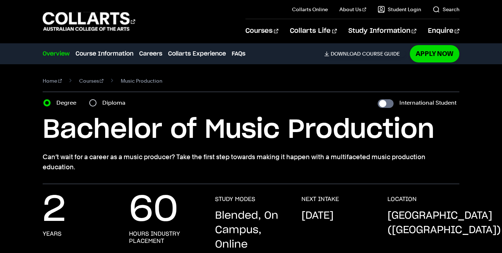  Describe the element at coordinates (251, 231) in the screenshot. I see `p: Blended, On Campus, Online` at that location.